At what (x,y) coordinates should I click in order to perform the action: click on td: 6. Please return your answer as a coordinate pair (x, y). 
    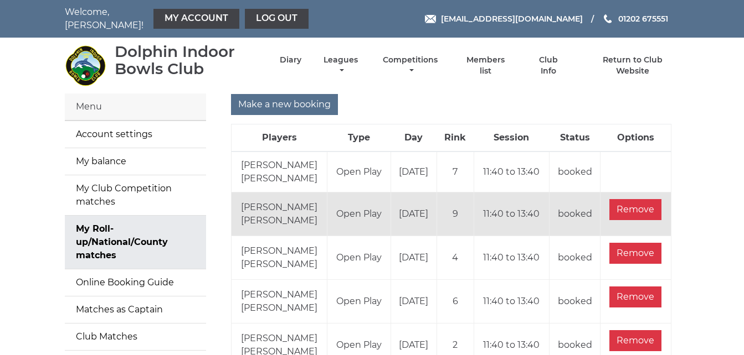
    Looking at the image, I should click on (455, 302).